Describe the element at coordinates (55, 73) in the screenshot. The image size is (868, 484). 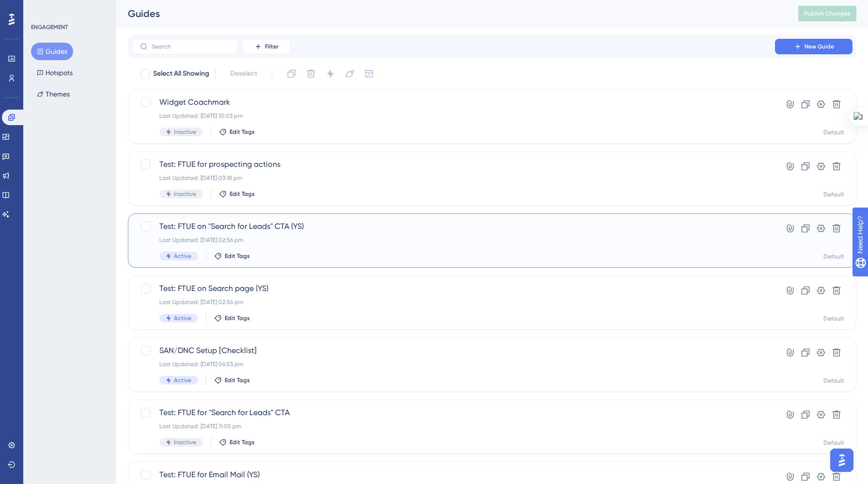
I see `button: Hotspots` at that location.